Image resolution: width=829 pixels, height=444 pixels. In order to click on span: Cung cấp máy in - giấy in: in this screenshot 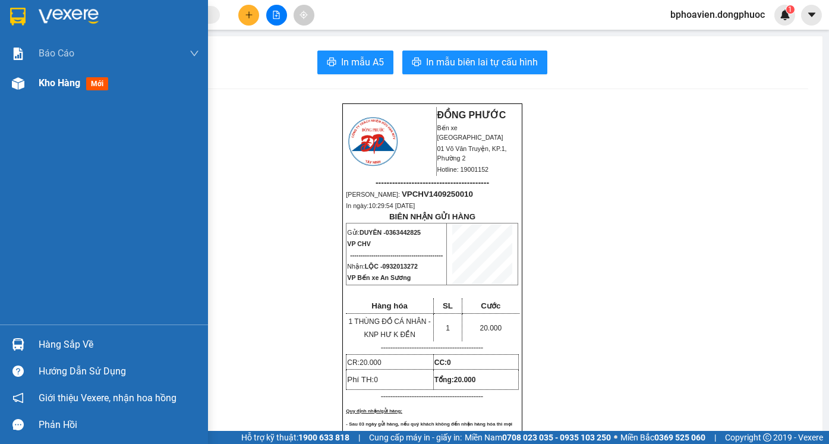, I will do `click(416, 438)`.